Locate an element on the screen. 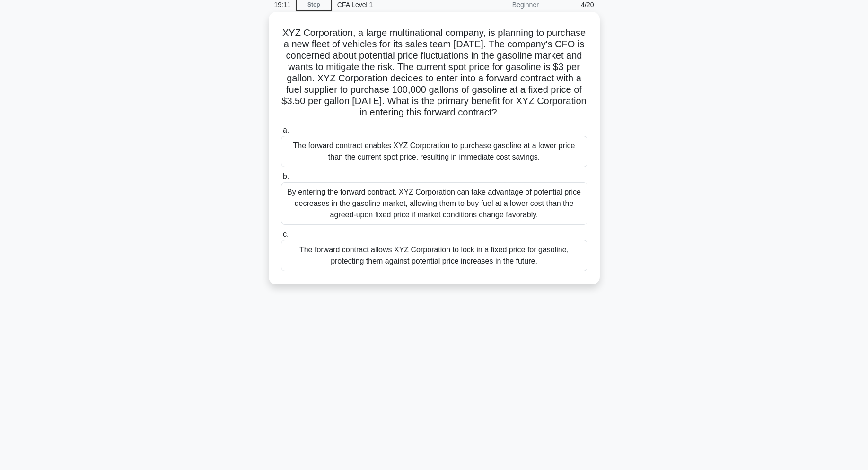  h5: XYZ Corporation, a large multinational company, is planning to purchase a new fleet of vehicles f... is located at coordinates (434, 73).